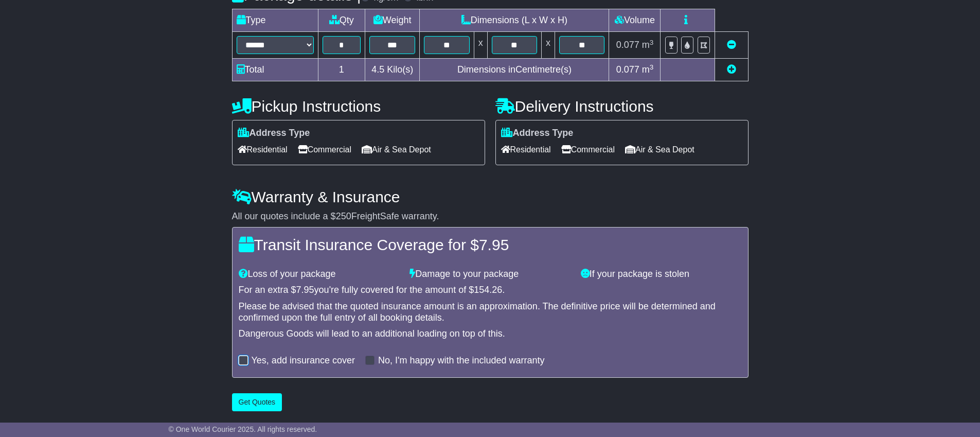 This screenshot has height=437, width=980. What do you see at coordinates (731, 45) in the screenshot?
I see `a: Remove this item` at bounding box center [731, 45].